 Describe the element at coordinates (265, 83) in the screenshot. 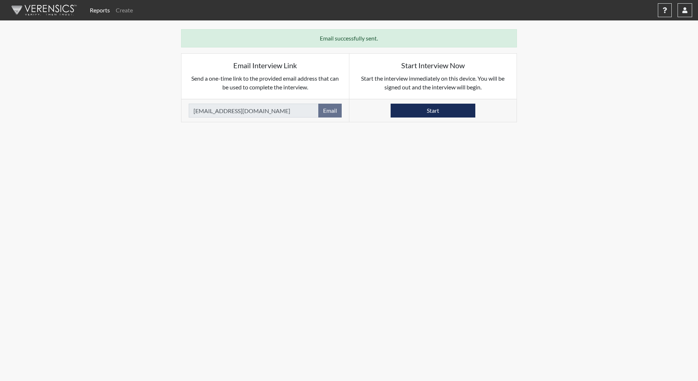

I see `p: Send a one-time link to the provided email address that can be used to complete the interview.` at that location.